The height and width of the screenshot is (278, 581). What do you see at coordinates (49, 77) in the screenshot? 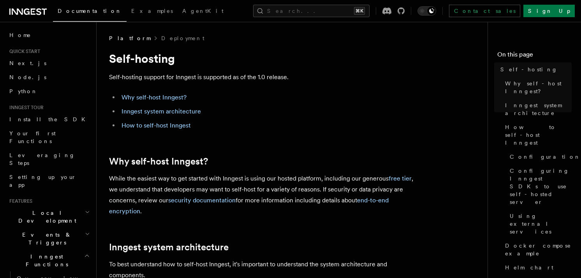
I see `a: Node.js` at bounding box center [49, 77].